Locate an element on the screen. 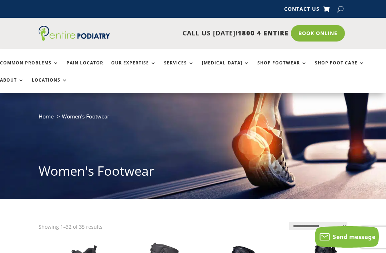  span: Home is located at coordinates (46, 116).